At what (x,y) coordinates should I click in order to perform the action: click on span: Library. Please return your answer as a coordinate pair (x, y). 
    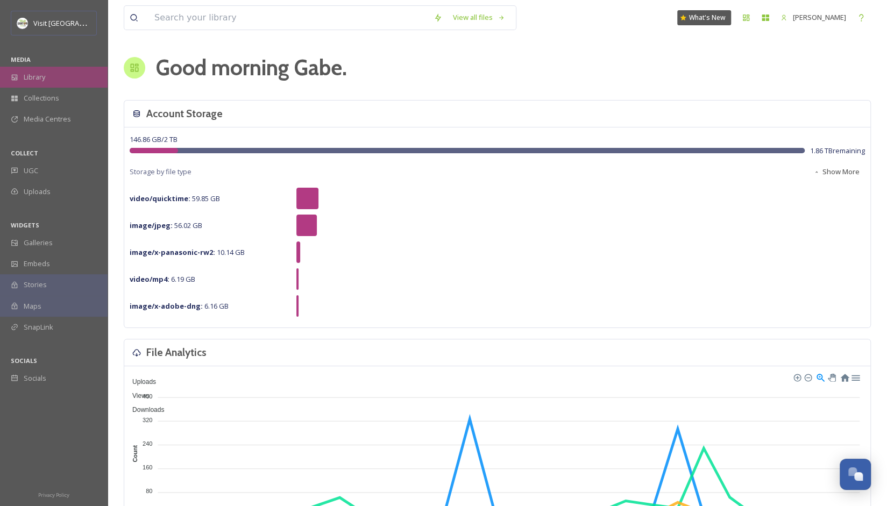
    Looking at the image, I should click on (34, 77).